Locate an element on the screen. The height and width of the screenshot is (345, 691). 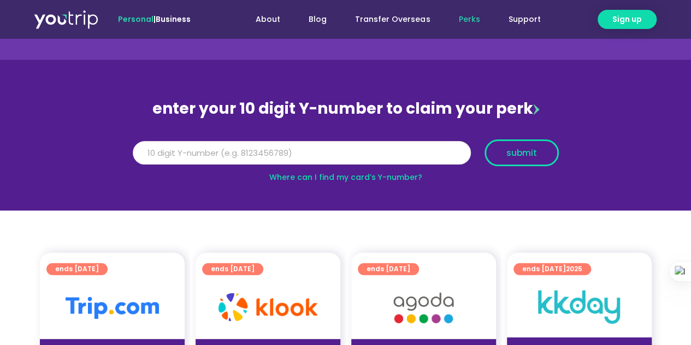
a: Sign up is located at coordinates (628, 19).